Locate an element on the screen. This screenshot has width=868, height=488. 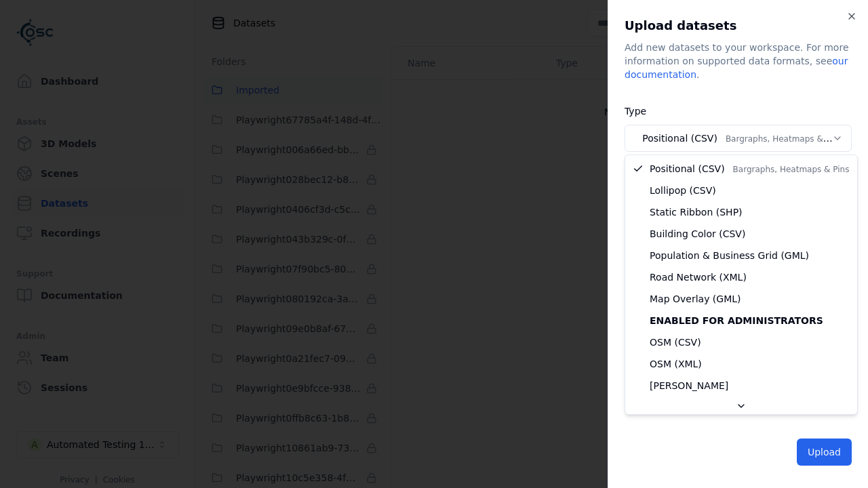
span: Static Ribbon (SHP) is located at coordinates (695, 212).